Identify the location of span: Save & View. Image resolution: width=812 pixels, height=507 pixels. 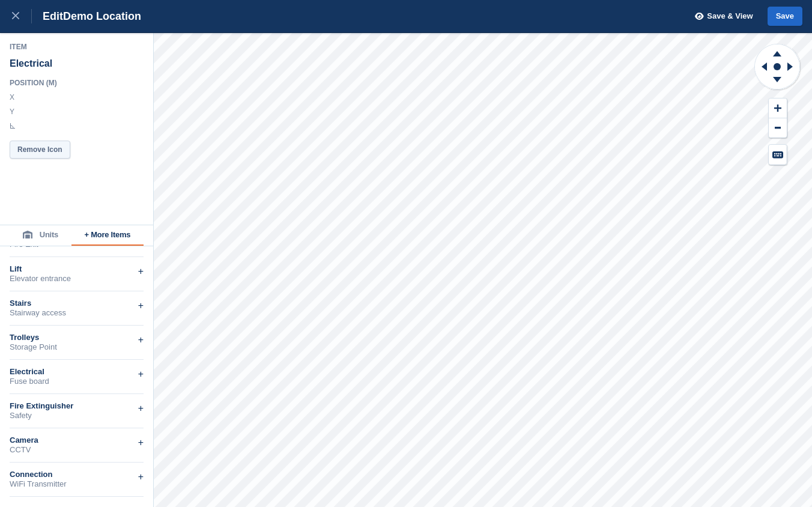
(730, 16).